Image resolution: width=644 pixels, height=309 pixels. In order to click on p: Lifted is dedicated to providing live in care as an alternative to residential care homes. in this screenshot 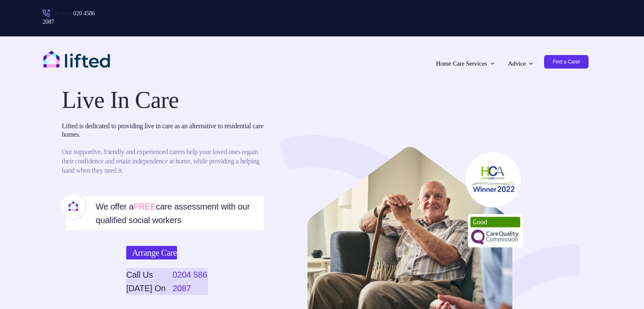, I will do `click(165, 130)`.